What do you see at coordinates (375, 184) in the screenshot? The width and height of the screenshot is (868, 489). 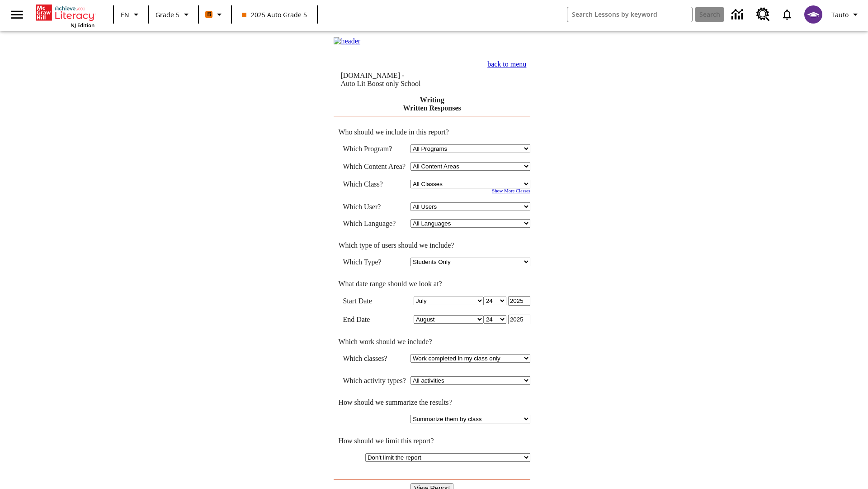 I see `td: Which Class?` at bounding box center [375, 184].